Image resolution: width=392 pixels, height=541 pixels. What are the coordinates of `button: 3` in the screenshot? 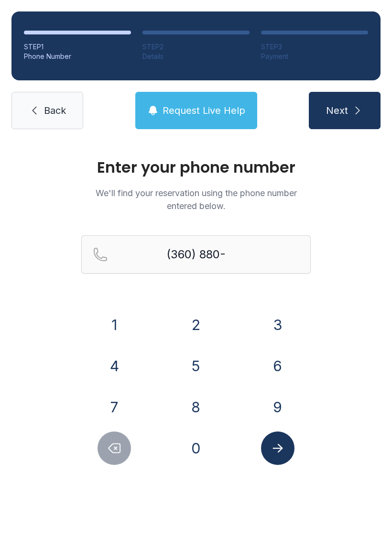 It's located at (278, 325).